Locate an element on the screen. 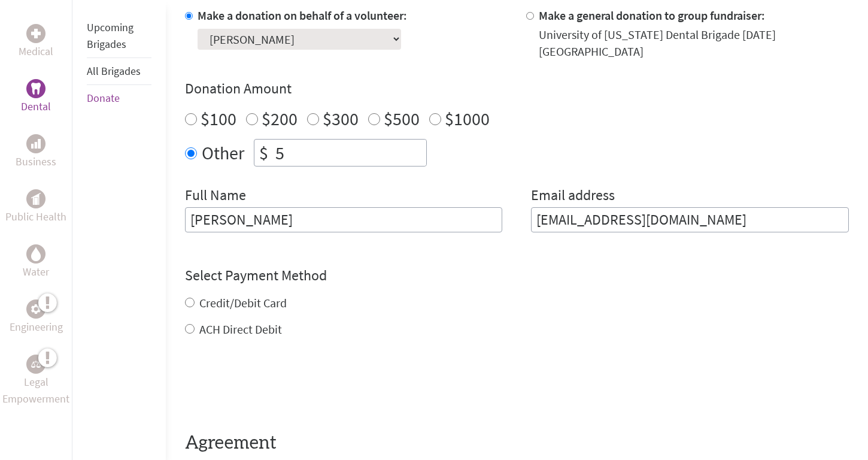  input: Enter Full Name is located at coordinates (344, 220).